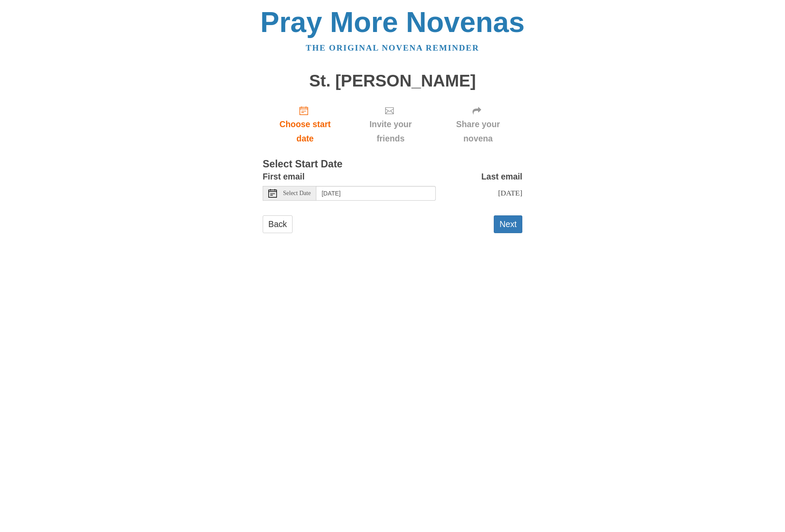  I want to click on button: Next, so click(508, 224).